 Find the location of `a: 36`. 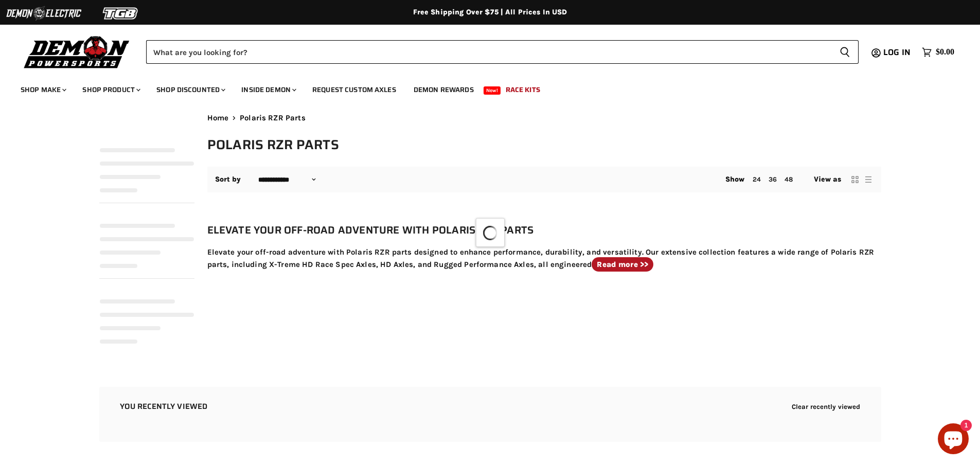

a: 36 is located at coordinates (772, 179).